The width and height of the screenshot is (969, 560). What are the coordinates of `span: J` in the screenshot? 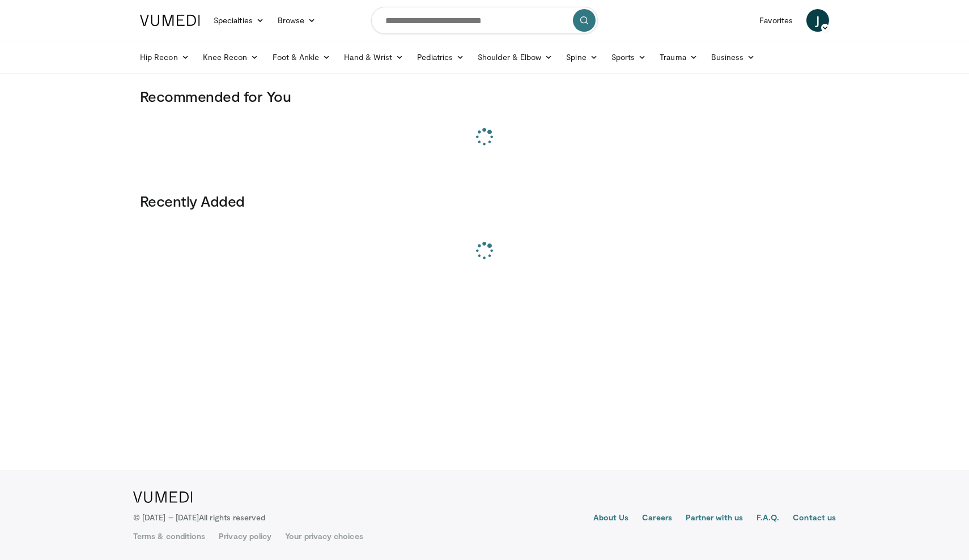 It's located at (817, 20).